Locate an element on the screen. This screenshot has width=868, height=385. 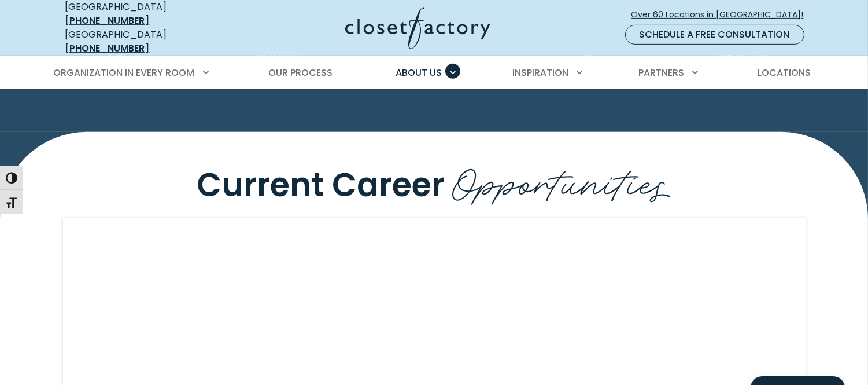
span: Inspiration is located at coordinates (540, 72).